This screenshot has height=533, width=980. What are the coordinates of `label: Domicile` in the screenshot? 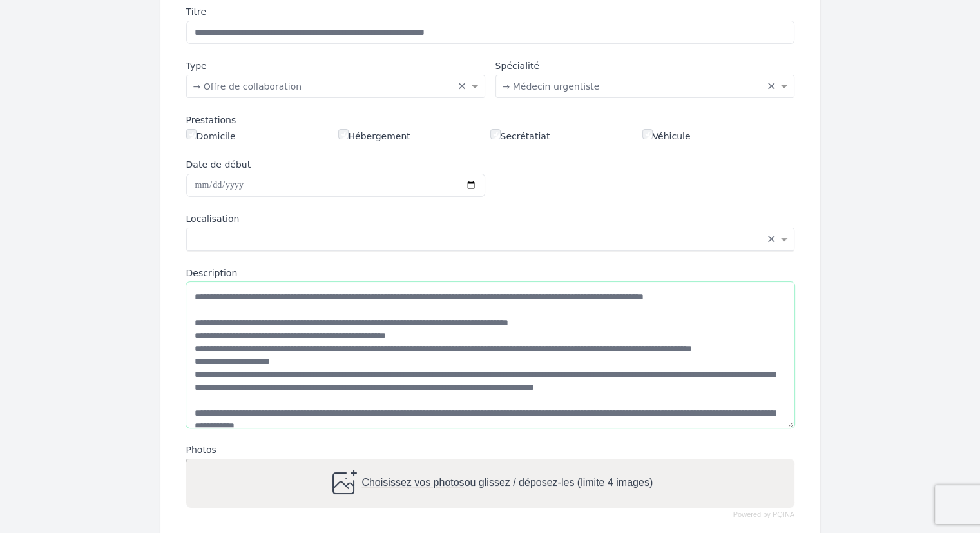 It's located at (211, 136).